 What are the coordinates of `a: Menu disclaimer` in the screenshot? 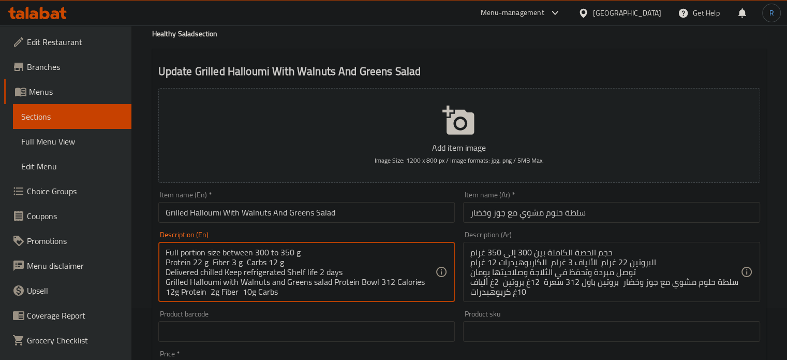 It's located at (68, 266).